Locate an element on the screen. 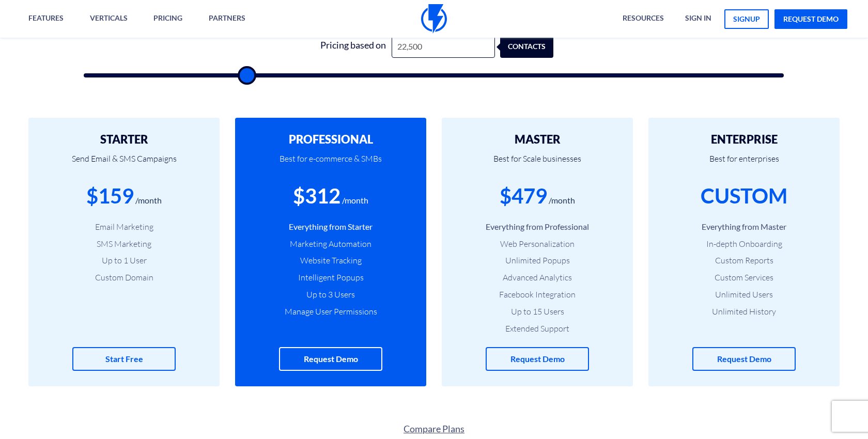  li: Advanced Analytics is located at coordinates (537, 277).